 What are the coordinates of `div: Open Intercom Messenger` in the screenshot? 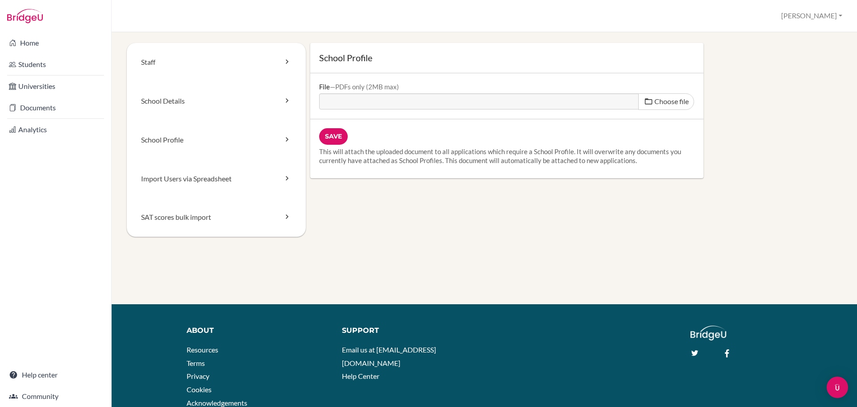 It's located at (837, 387).